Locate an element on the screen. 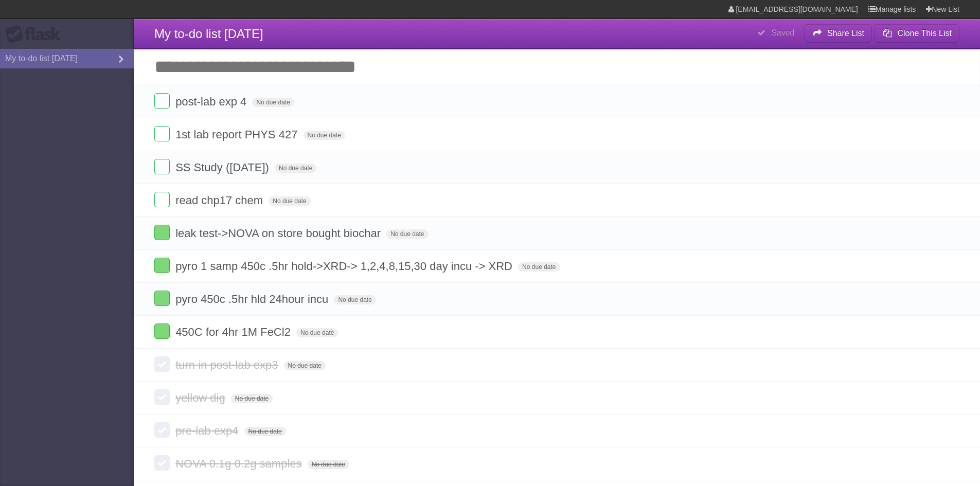 The image size is (980, 486). span: NOVA 0.1g 0.2g samples is located at coordinates (240, 464).